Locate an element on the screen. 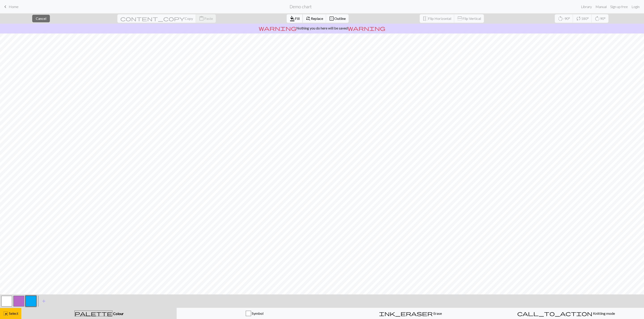 This screenshot has width=644, height=319. span: highlight_alt is located at coordinates (6, 313).